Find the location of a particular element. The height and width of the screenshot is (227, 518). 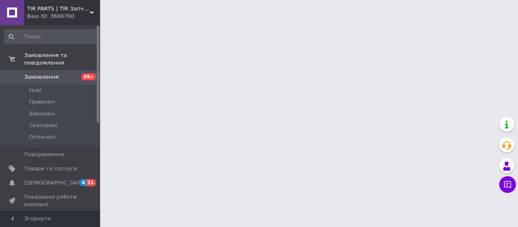

input: Пошук is located at coordinates (51, 37).